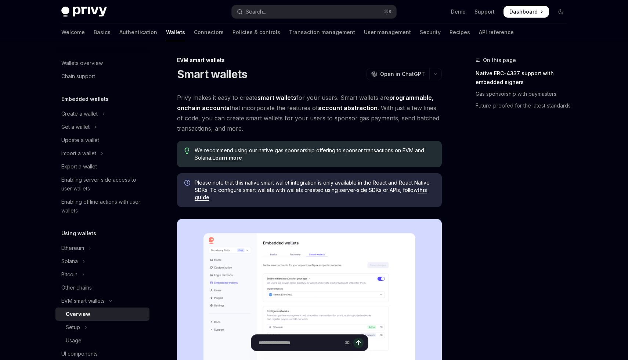 Image resolution: width=628 pixels, height=360 pixels. What do you see at coordinates (485, 12) in the screenshot?
I see `a: Support` at bounding box center [485, 12].